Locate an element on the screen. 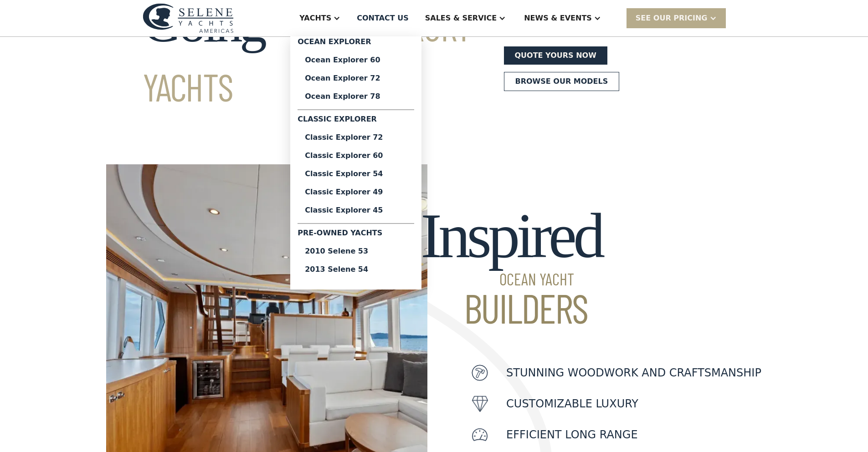 This screenshot has width=868, height=452. div: Classic Explorer 54 is located at coordinates (356, 174).